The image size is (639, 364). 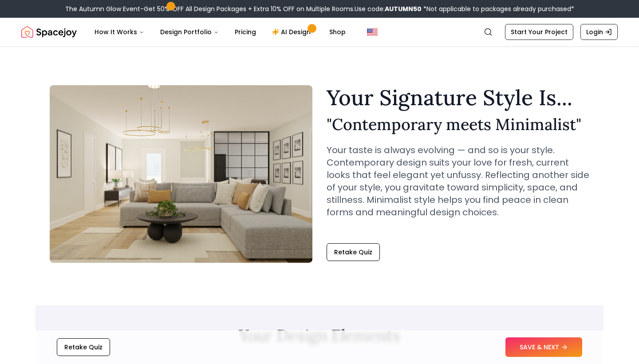 What do you see at coordinates (403, 9) in the screenshot?
I see `b: AUTUMN50` at bounding box center [403, 9].